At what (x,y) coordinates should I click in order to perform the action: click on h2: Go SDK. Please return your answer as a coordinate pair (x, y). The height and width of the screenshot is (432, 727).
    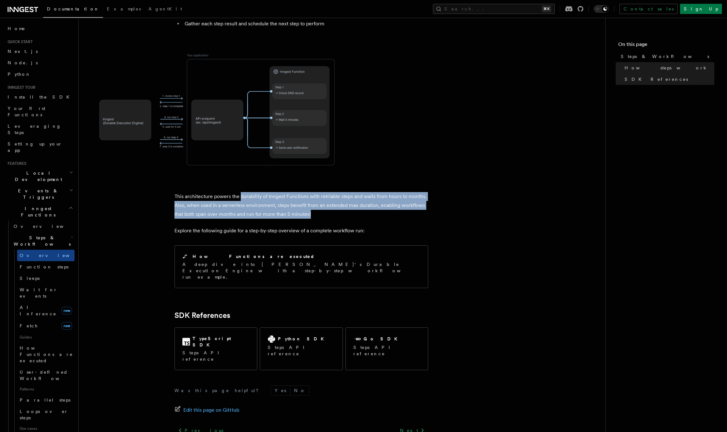
    Looking at the image, I should click on (382, 339).